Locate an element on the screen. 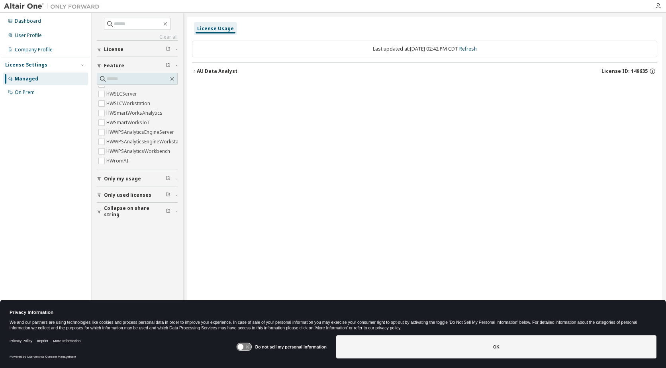 This screenshot has height=368, width=666. a: Refresh is located at coordinates (468, 49).